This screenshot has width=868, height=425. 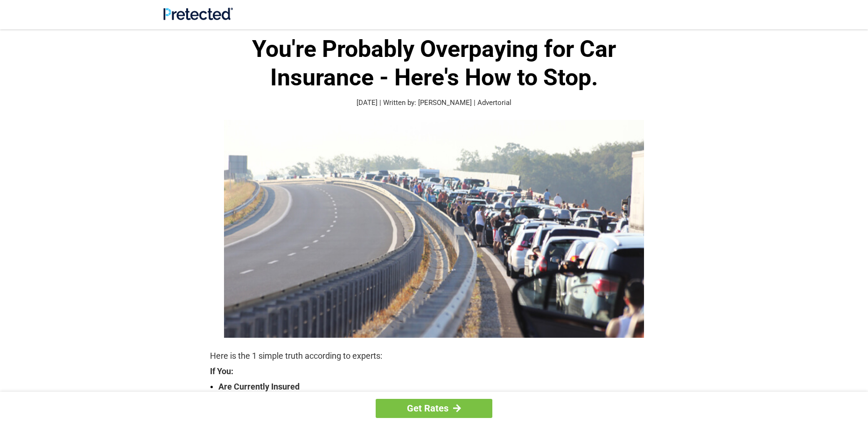 I want to click on a: Get Rates, so click(x=434, y=408).